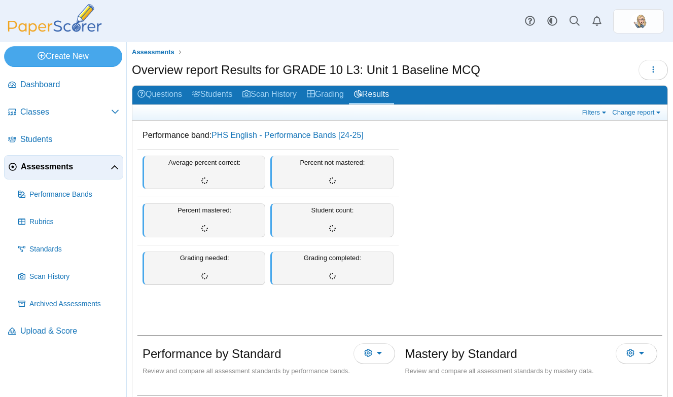 The image size is (673, 397). I want to click on span: Emily Wasley, so click(639, 21).